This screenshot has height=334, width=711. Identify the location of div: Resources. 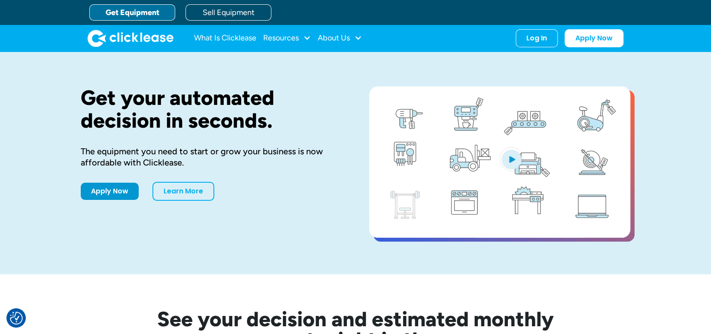
(287, 38).